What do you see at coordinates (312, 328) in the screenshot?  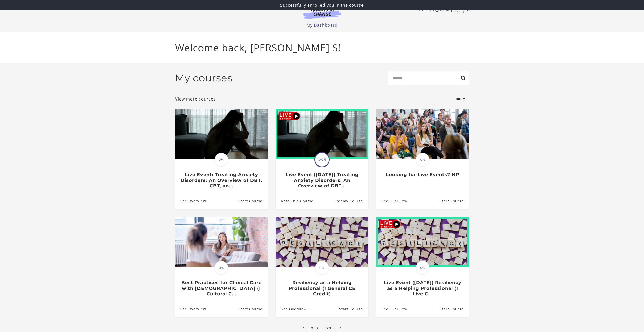 I see `a: 2` at bounding box center [312, 328].